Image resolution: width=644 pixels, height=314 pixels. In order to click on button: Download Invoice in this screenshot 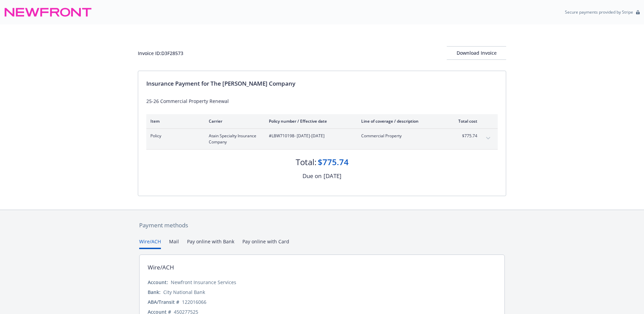, I will do `click(477, 53)`.